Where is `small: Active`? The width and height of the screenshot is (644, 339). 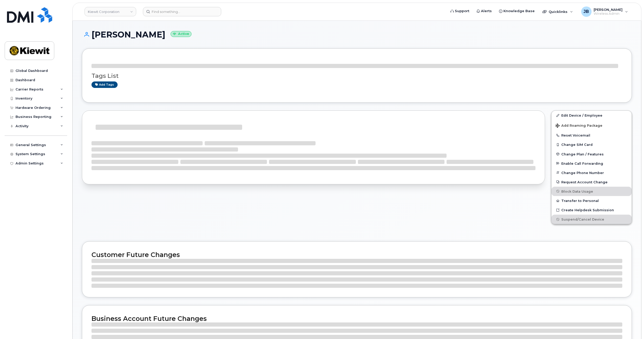
small: Active is located at coordinates (181, 34).